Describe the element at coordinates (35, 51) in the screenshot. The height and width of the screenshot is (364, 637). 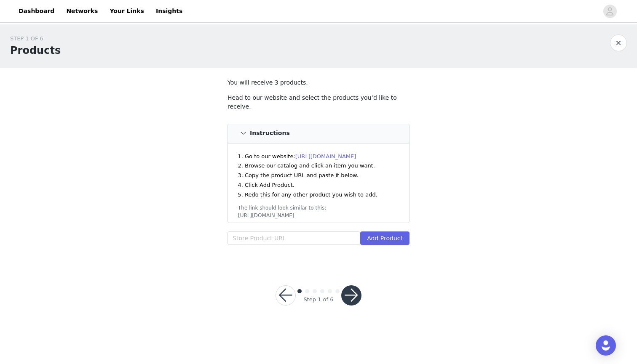
I see `h1: Products` at that location.